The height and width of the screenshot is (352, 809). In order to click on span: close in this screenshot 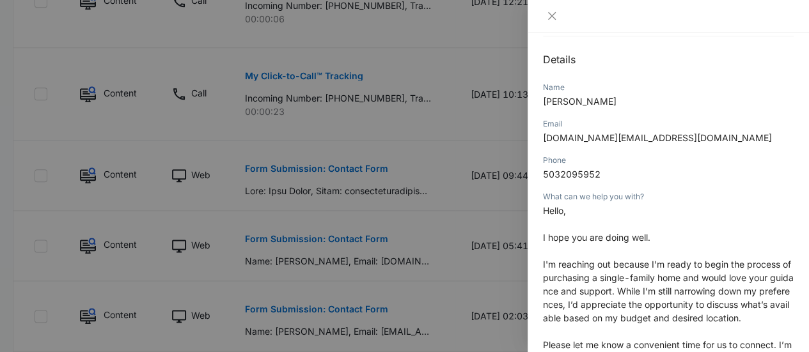, I will do `click(552, 16)`.